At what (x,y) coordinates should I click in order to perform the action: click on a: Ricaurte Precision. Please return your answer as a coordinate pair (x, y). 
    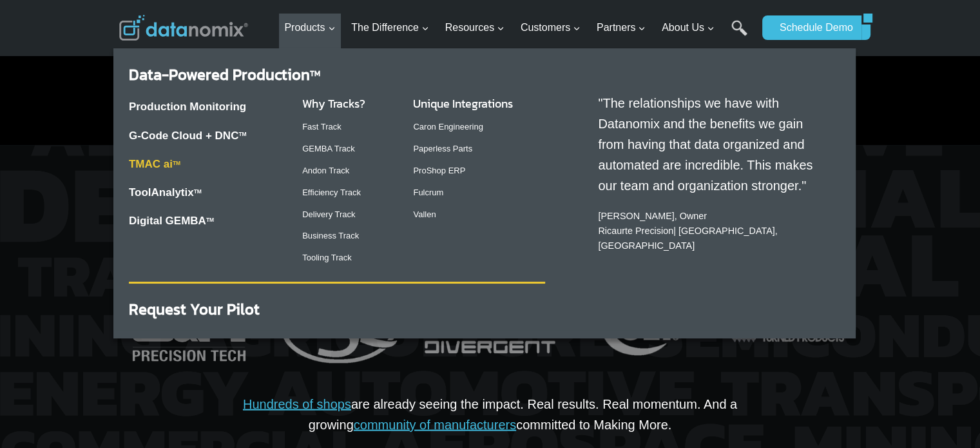
    Looking at the image, I should click on (635, 231).